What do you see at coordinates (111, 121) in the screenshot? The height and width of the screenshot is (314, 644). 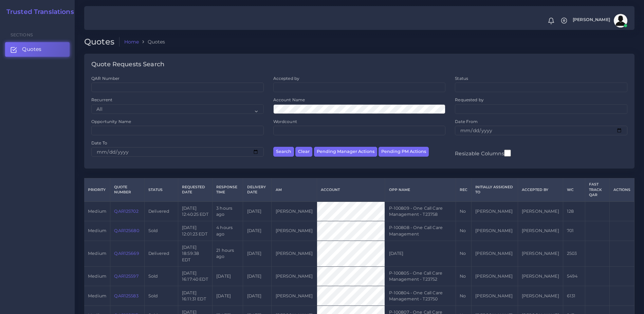 I see `label: Opportunity Name` at bounding box center [111, 121].